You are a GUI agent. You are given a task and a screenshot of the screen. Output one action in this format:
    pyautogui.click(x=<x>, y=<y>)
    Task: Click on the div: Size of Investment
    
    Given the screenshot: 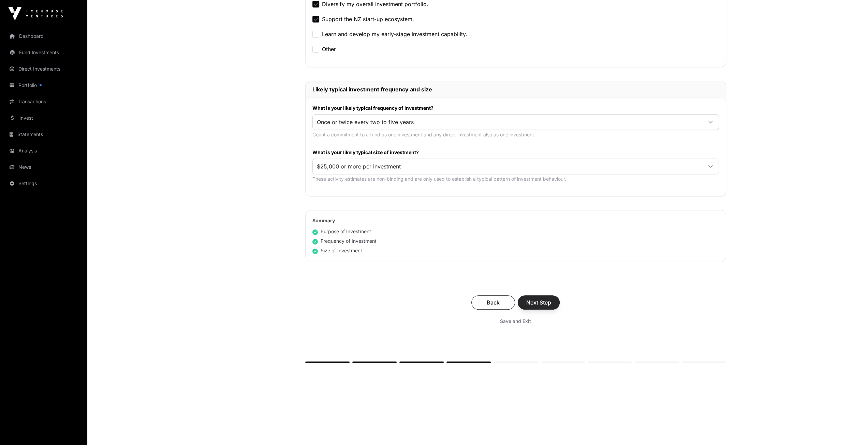 What is the action you would take?
    pyautogui.click(x=337, y=251)
    